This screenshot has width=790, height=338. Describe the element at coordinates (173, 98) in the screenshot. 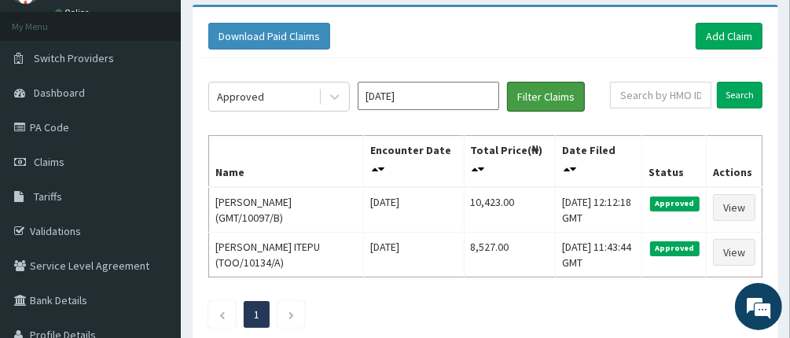

I see `div: Chat with us now` at that location.